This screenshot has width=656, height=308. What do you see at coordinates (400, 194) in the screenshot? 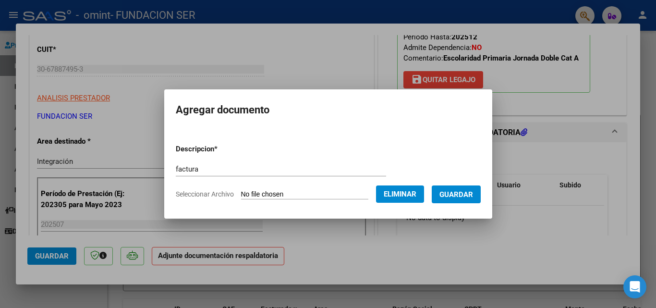
I see `button: Eliminar` at bounding box center [400, 194].